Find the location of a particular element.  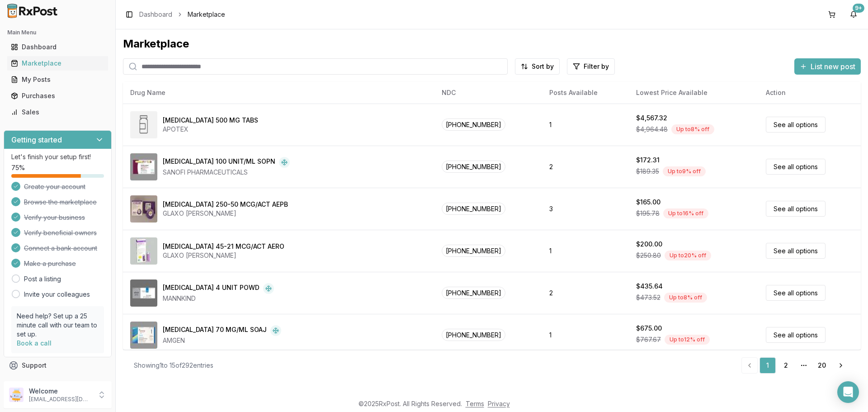

a: Post a listing is located at coordinates (43, 279).